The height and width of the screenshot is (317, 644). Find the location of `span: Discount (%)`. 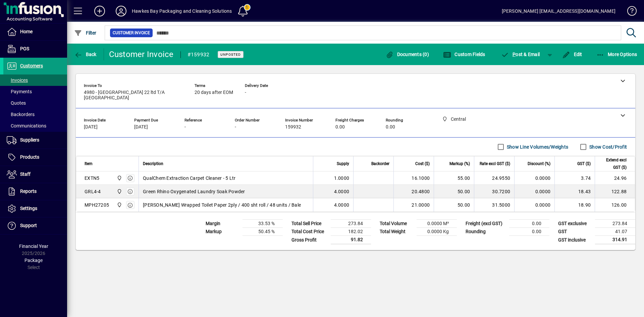

span: Discount (%) is located at coordinates (539, 164).